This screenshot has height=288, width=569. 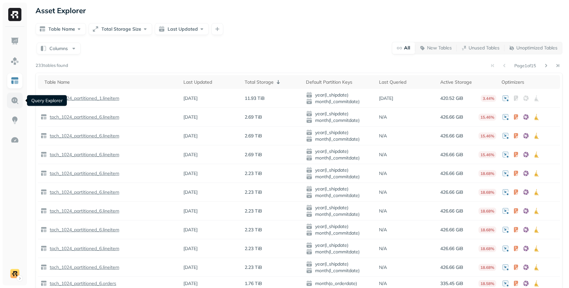 What do you see at coordinates (182, 29) in the screenshot?
I see `button: Last Updated` at bounding box center [182, 29].